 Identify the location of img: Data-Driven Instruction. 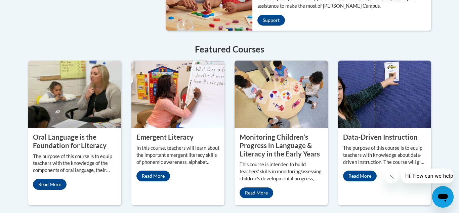
(385, 94).